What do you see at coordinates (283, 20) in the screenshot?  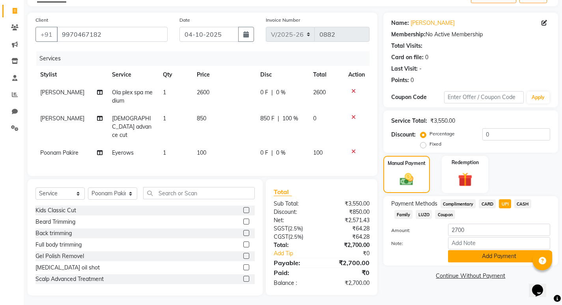 I see `label: Invoice Number` at bounding box center [283, 20].